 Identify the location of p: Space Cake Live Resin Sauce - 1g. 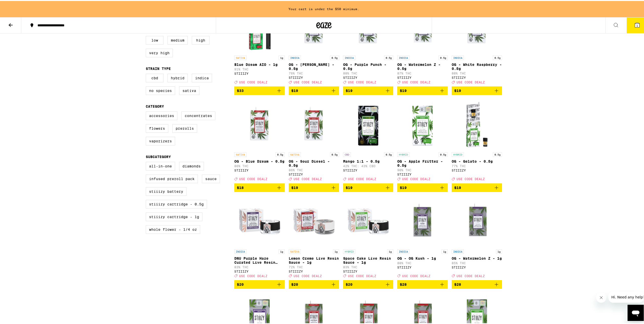
(368, 259).